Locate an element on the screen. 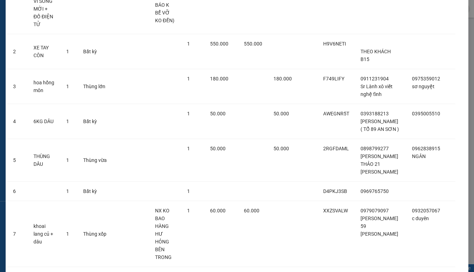 This screenshot has width=474, height=272. span: 0962838915 is located at coordinates (426, 148).